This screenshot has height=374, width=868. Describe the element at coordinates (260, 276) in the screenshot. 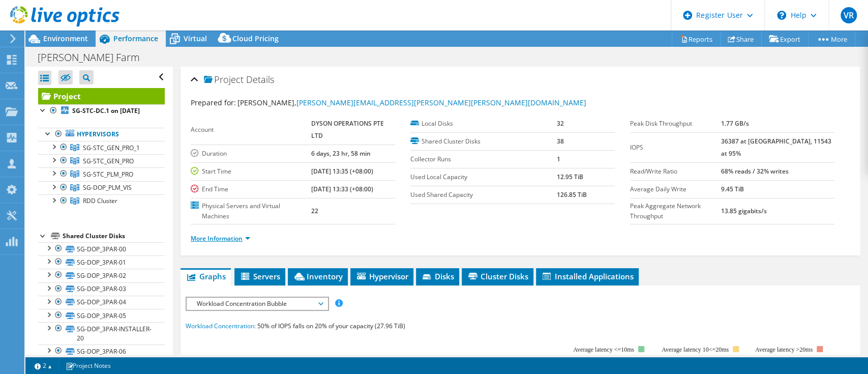

I see `span: Servers` at that location.